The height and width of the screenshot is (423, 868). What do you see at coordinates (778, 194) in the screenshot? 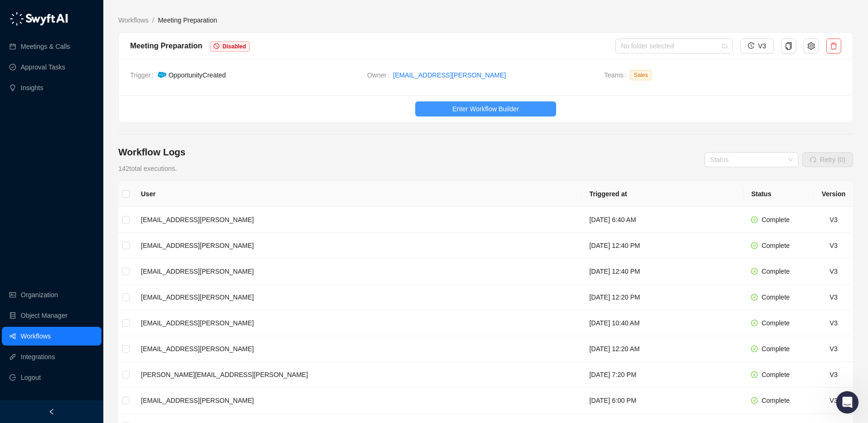
I see `th: Status` at bounding box center [778, 194].